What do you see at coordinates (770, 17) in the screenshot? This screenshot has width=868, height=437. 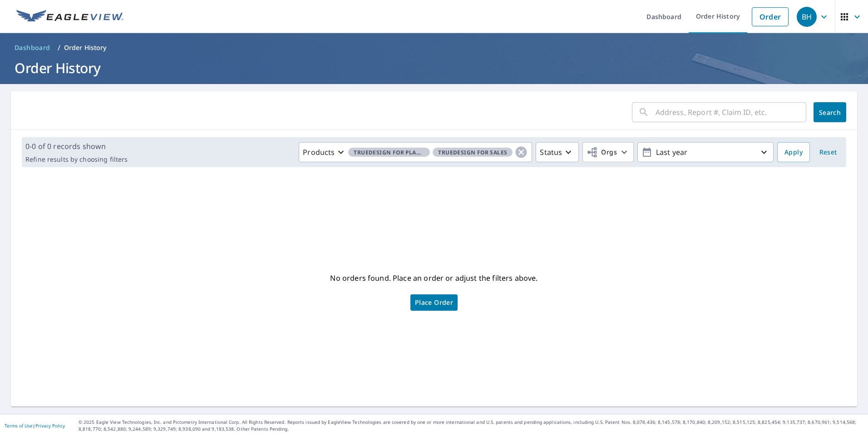 I see `a: Order` at bounding box center [770, 17].